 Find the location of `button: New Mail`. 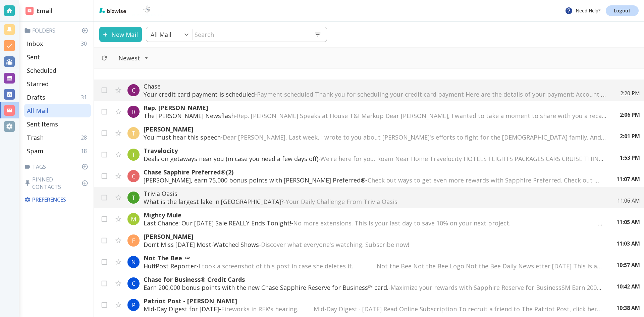

button: New Mail is located at coordinates (120, 35).